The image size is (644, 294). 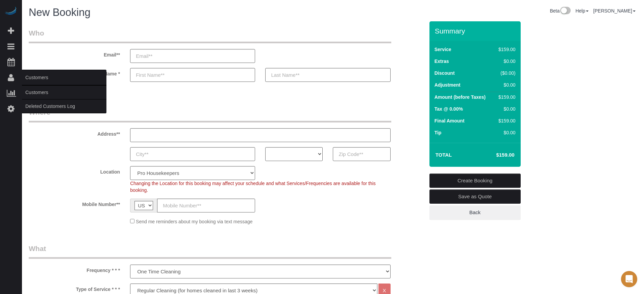 What do you see at coordinates (74, 170) in the screenshot?
I see `label: Location` at bounding box center [74, 170].